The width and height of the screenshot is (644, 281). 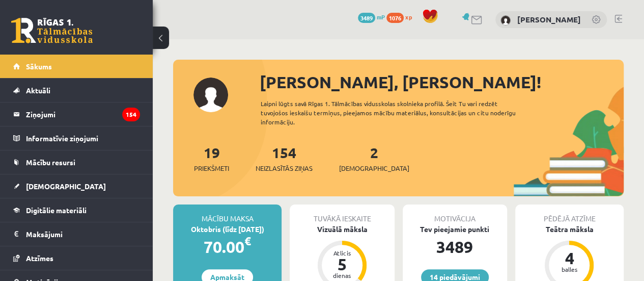 What do you see at coordinates (83, 138) in the screenshot?
I see `legend: Informatīvie ziņojumi` at bounding box center [83, 138].